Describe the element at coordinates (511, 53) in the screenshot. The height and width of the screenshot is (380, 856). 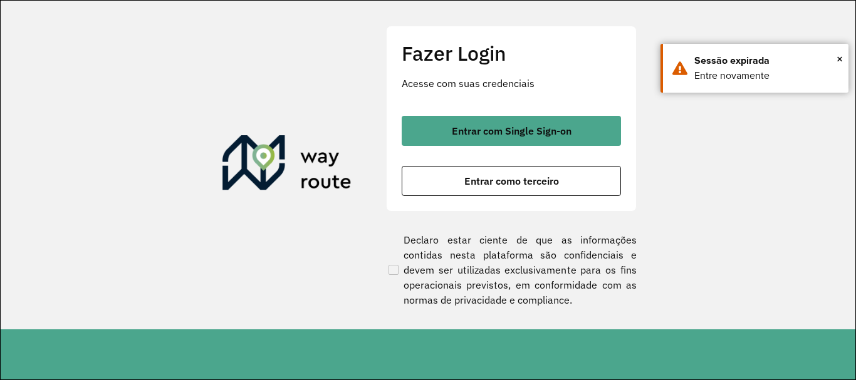
I see `h2: Fazer Login` at that location.